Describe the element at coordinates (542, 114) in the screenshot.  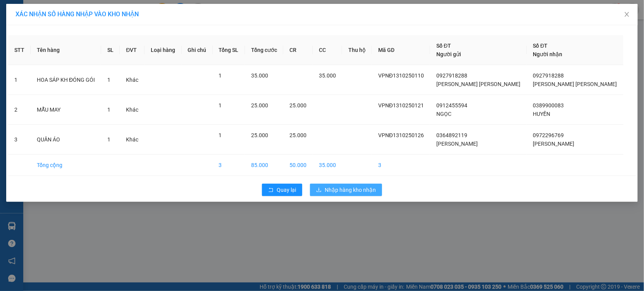
I see `span: HUYỀN` at that location.